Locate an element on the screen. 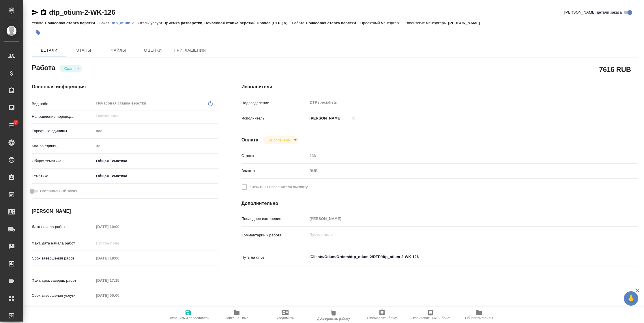 The height and width of the screenshot is (323, 644). p: Тематика is located at coordinates (63, 176).